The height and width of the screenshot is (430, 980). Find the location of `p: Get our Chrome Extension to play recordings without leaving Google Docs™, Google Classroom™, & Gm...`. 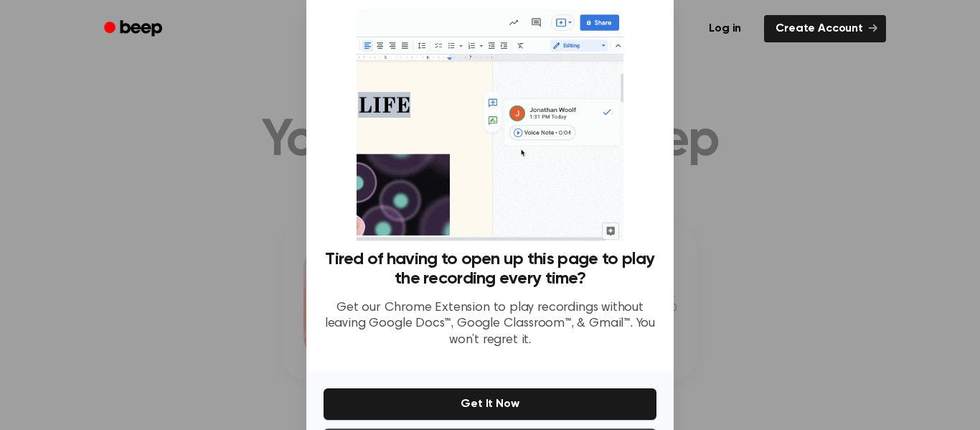

p: Get our Chrome Extension to play recordings without leaving Google Docs™, Google Classroom™, & Gm... is located at coordinates (490, 325).